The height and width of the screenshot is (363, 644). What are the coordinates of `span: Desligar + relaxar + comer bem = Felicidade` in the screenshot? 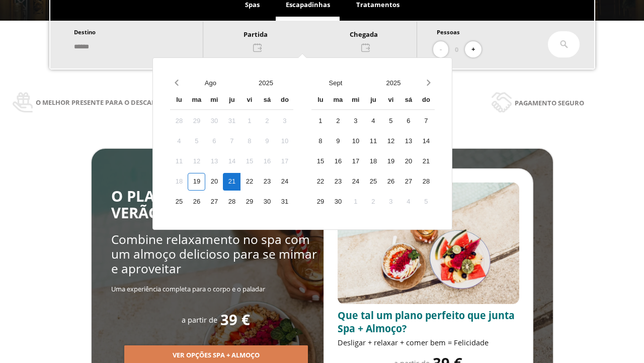 It's located at (413, 342).